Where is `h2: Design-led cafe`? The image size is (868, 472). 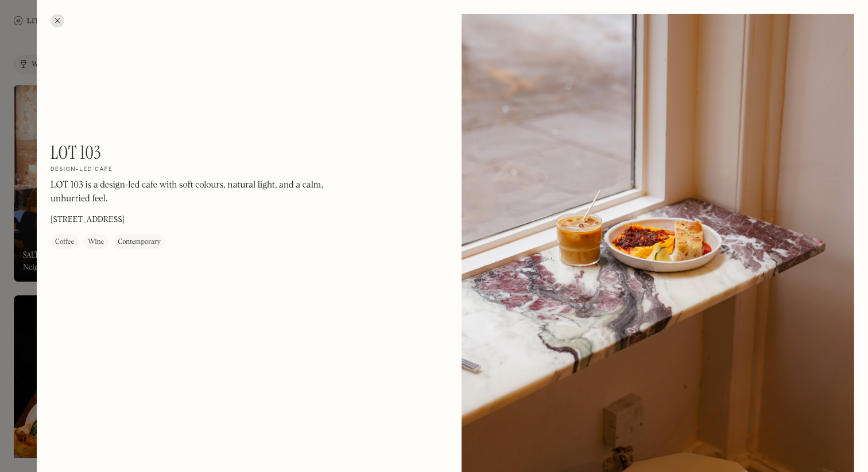 h2: Design-led cafe is located at coordinates (81, 169).